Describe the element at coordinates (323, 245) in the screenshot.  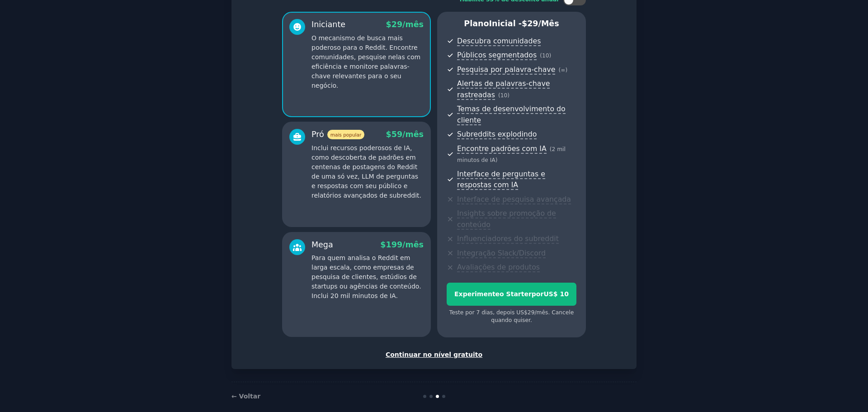
I see `font: Mega` at that location.